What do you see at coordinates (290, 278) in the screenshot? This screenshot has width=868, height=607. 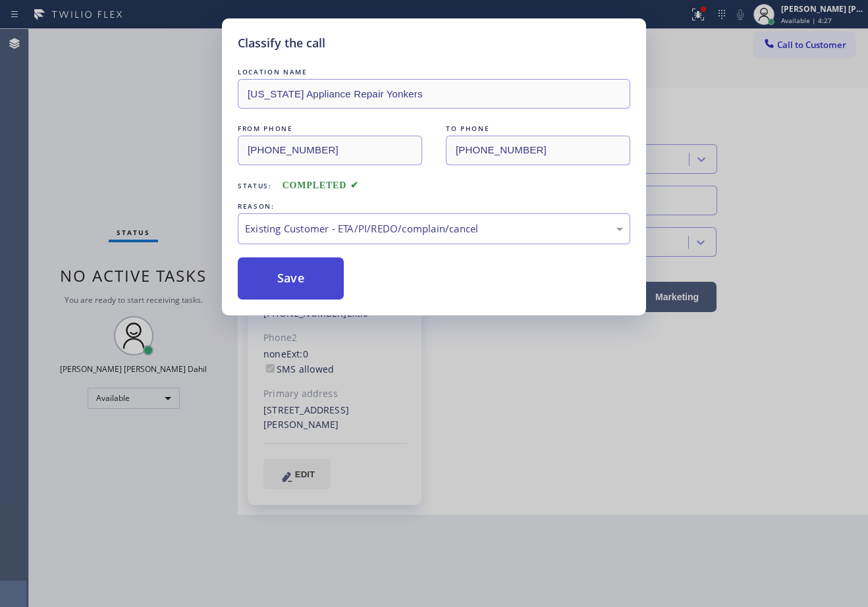 I see `button: Save` at bounding box center [290, 278].